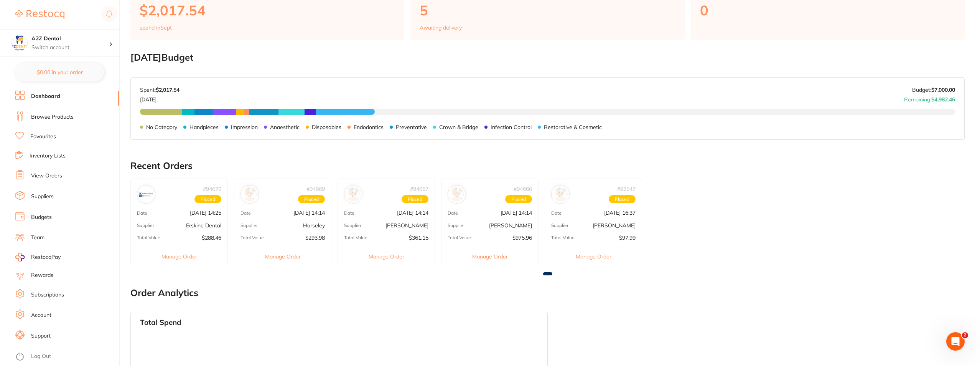 The image size is (980, 366). What do you see at coordinates (314, 226) in the screenshot?
I see `p: Horseley` at bounding box center [314, 226].